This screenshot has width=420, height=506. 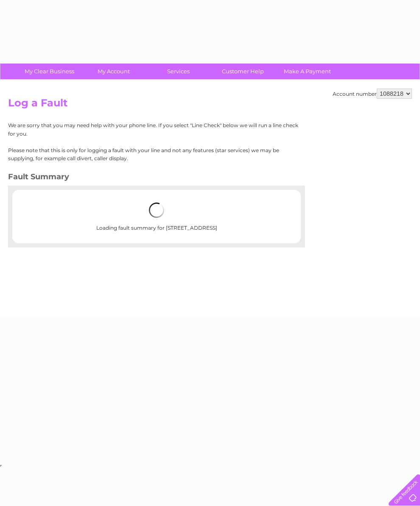 What do you see at coordinates (49, 71) in the screenshot?
I see `a: My Clear Business` at bounding box center [49, 71].